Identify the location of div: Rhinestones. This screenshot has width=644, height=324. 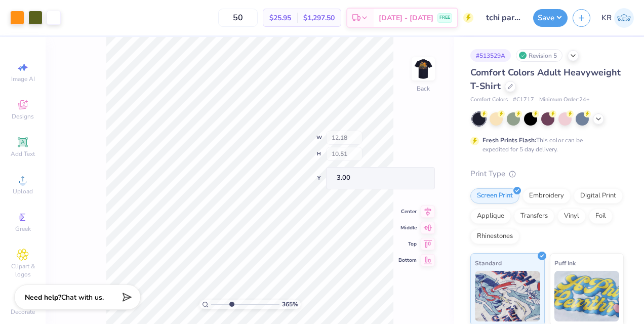
(495, 237).